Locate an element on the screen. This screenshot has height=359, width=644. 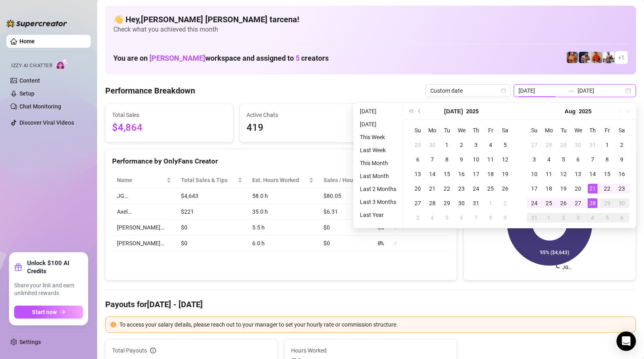
td: 2025-08-14 is located at coordinates (592, 174).